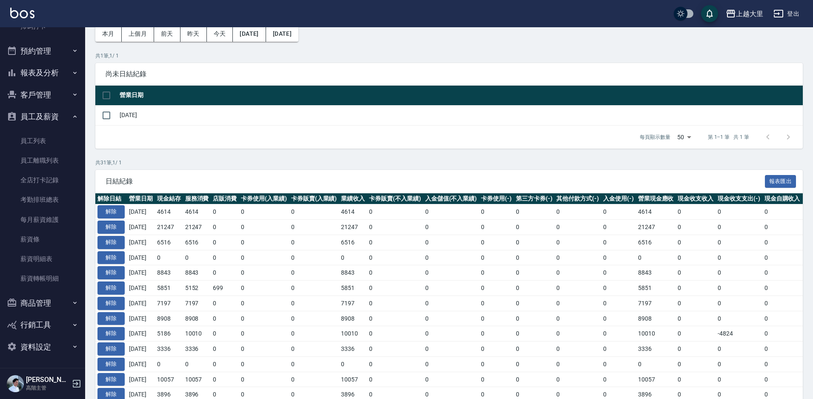  I want to click on th: 其他付款方式(-), so click(577, 199).